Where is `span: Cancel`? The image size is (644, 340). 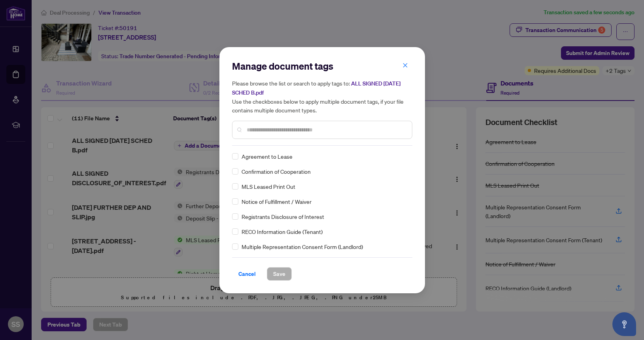
span: Cancel is located at coordinates (247, 274).